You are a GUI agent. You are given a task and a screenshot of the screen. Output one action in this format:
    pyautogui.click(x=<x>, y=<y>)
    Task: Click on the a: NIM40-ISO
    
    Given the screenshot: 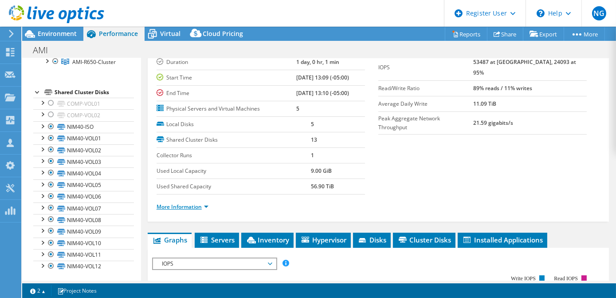 What is the action you would take?
    pyautogui.click(x=83, y=127)
    